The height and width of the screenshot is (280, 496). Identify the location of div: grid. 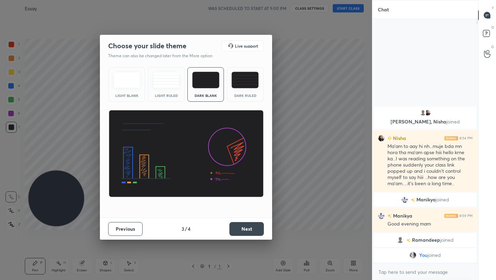
(425, 184).